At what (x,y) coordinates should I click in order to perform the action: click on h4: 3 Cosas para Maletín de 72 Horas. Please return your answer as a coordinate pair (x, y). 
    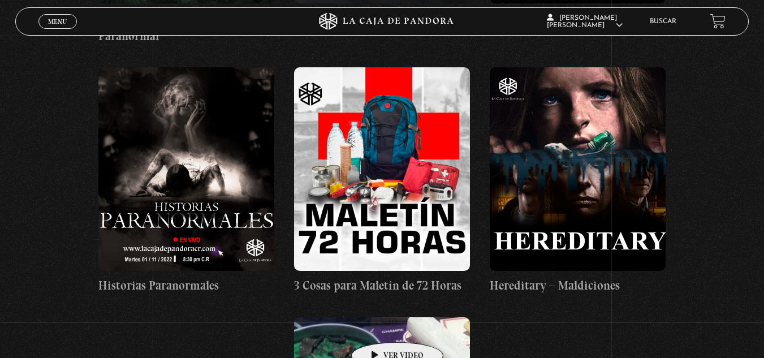
    Looking at the image, I should click on (382, 286).